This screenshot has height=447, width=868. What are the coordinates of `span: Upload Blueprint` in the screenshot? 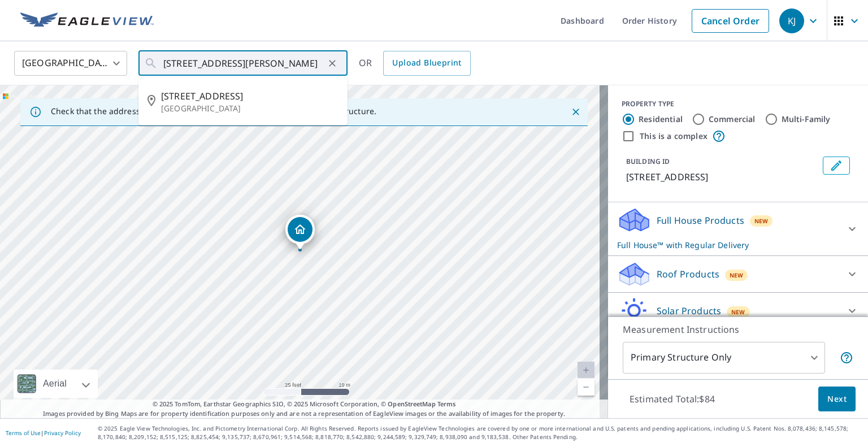 It's located at (427, 63).